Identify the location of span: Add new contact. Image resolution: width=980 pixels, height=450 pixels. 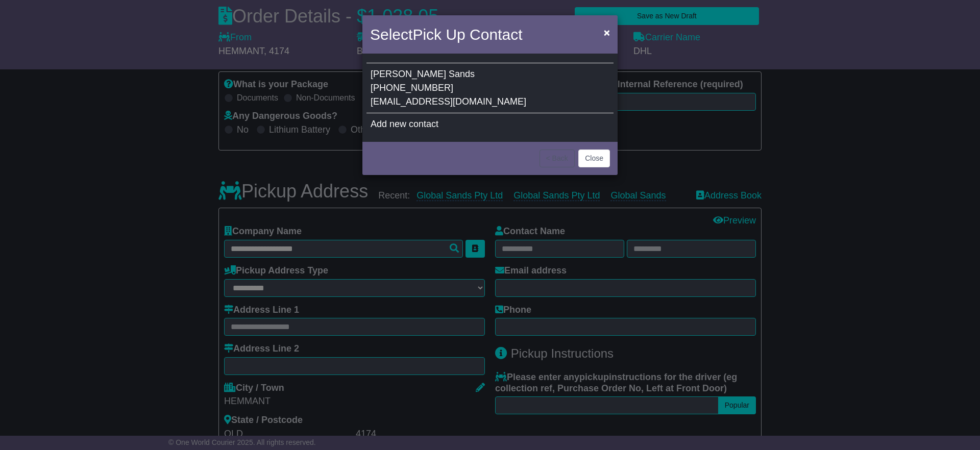
(404, 124).